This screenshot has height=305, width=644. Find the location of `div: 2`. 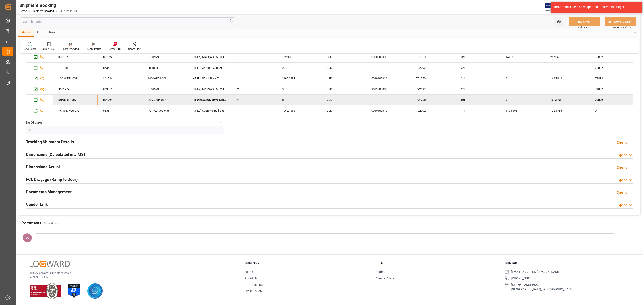

div: 2 is located at coordinates (254, 89).